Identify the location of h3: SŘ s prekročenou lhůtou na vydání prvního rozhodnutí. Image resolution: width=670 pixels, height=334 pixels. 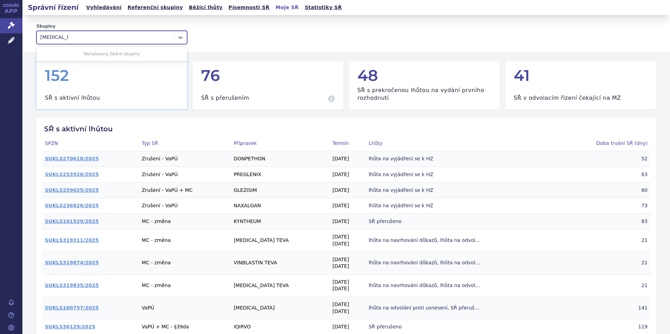
(424, 94).